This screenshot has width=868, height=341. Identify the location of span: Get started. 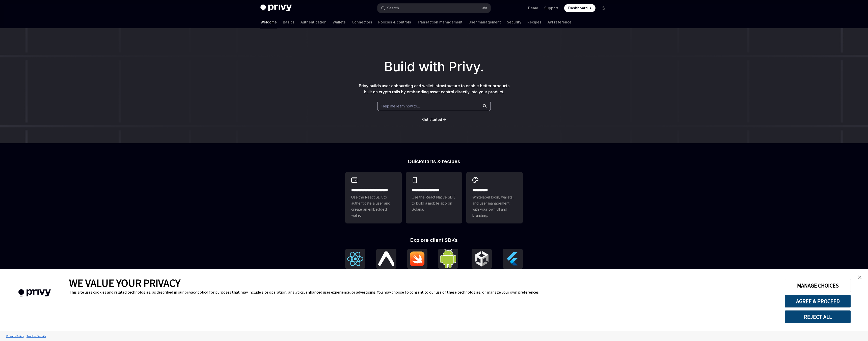
(432, 119).